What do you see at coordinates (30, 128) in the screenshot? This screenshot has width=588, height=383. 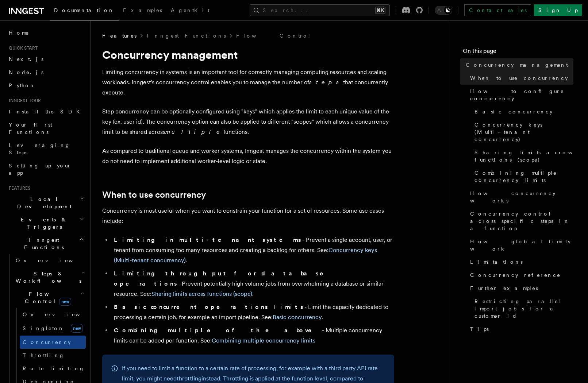 I see `span: Your first Functions` at bounding box center [30, 128].